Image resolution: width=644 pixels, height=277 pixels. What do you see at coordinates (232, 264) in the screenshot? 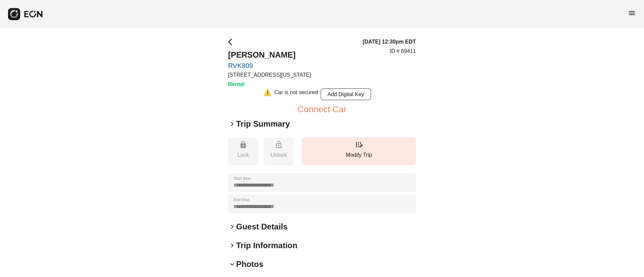
I see `span: keyboard_arrow_down` at bounding box center [232, 264].